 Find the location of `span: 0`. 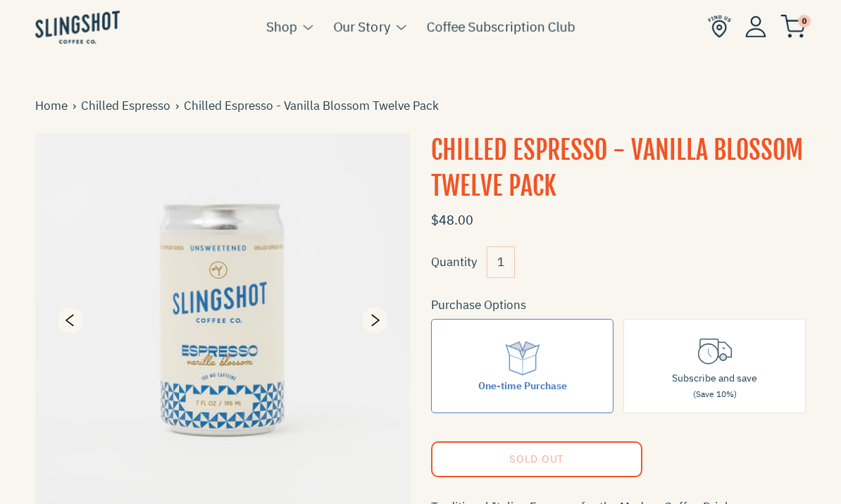

span: 0 is located at coordinates (804, 21).